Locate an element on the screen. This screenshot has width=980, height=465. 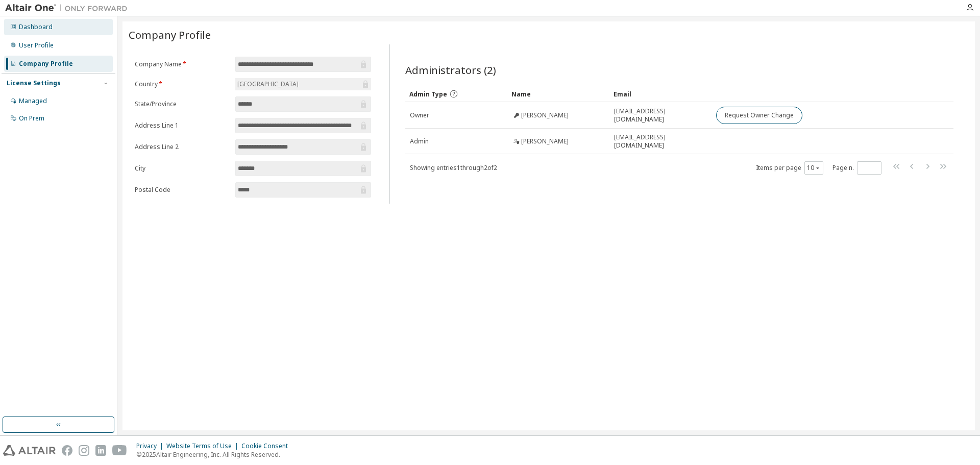
span: Items per page is located at coordinates (790, 168).